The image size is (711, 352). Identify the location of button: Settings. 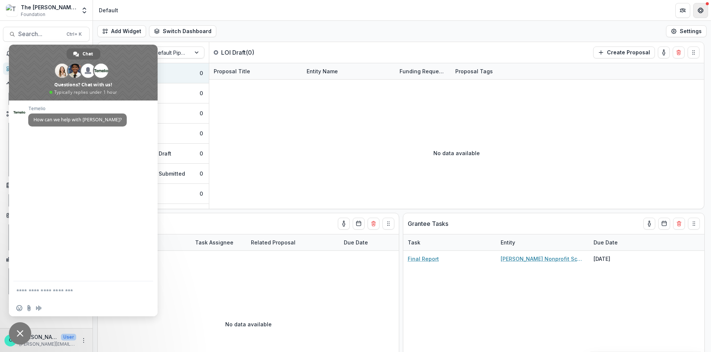
(686, 31).